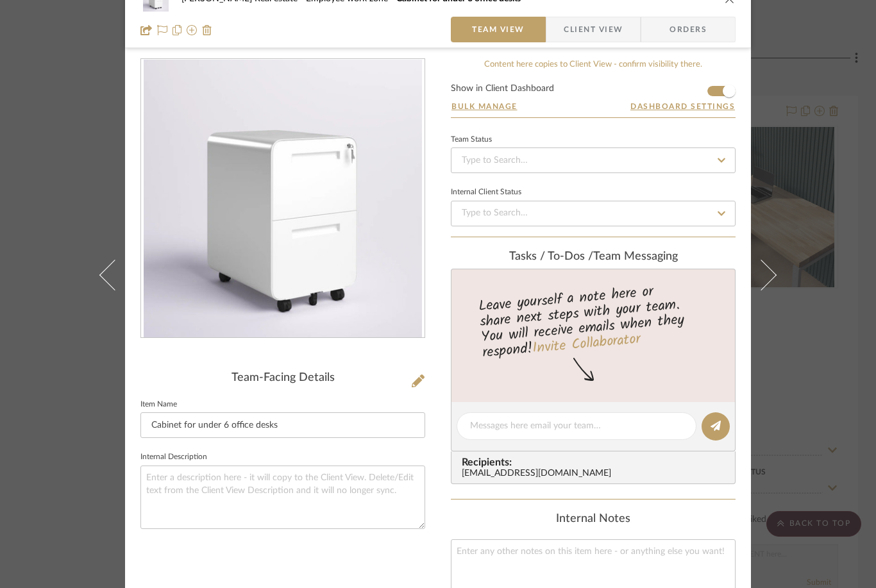  What do you see at coordinates (283, 199) in the screenshot?
I see `img: 2a967e9b-4850-4f2b-ad98-85063e22afe7_436x436.jpg` at bounding box center [283, 199].